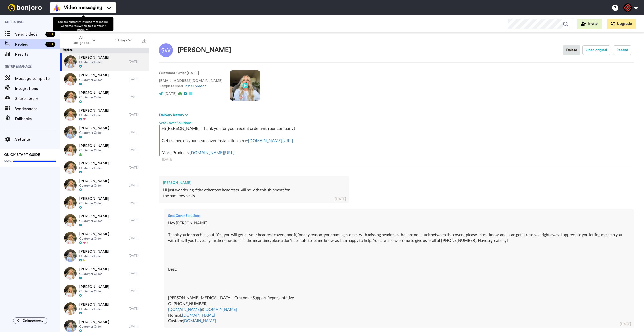 This screenshot has height=332, width=644. I want to click on img: 9b378d04-2bb3-4839-8373-308b6e21f757-thumb.jpg, so click(70, 62).